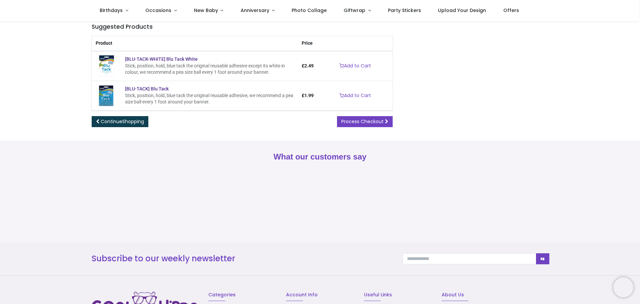 This screenshot has width=640, height=304. What do you see at coordinates (495, 295) in the screenshot?
I see `h6: About Us` at bounding box center [495, 295].